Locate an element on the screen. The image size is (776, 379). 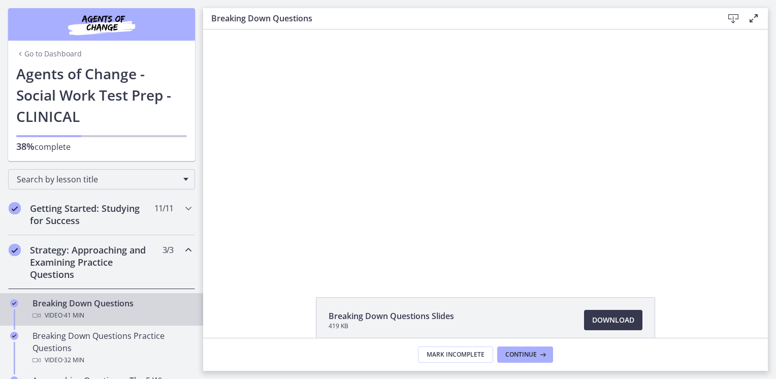
span: · 41 min is located at coordinates (73, 315).